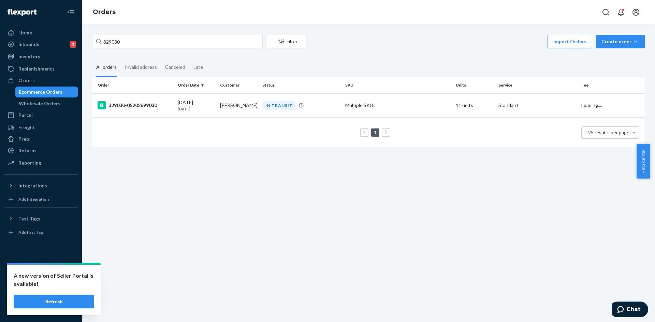  What do you see at coordinates (41, 139) in the screenshot?
I see `a: Prep` at bounding box center [41, 139].